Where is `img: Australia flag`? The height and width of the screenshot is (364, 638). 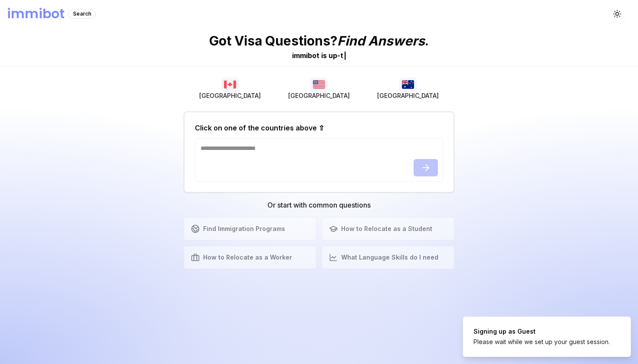 img: Australia flag is located at coordinates (408, 85).